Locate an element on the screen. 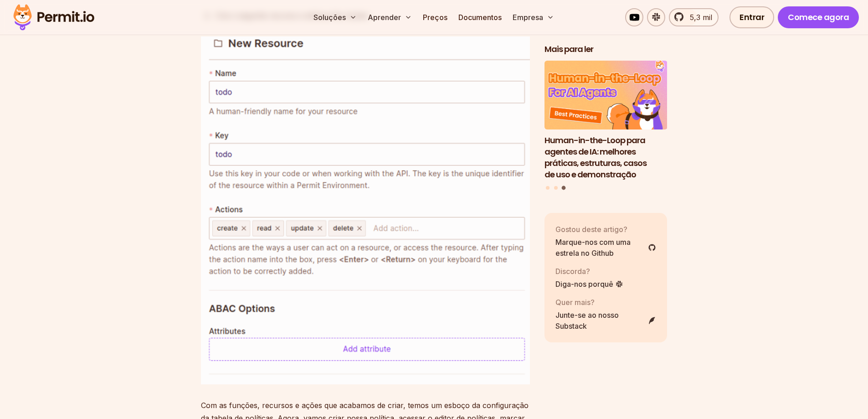 The width and height of the screenshot is (868, 419). button: Vá para o slide 3 is located at coordinates (564, 188).